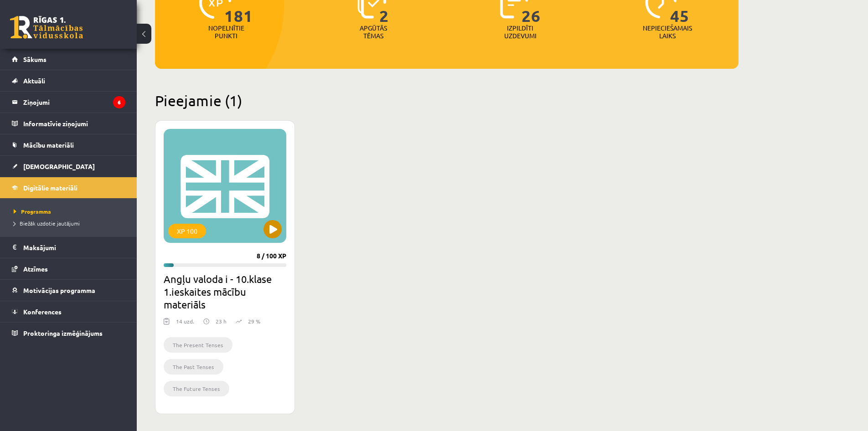 This screenshot has width=868, height=431. Describe the element at coordinates (520, 32) in the screenshot. I see `p: Izpildīti uzdevumi` at that location.